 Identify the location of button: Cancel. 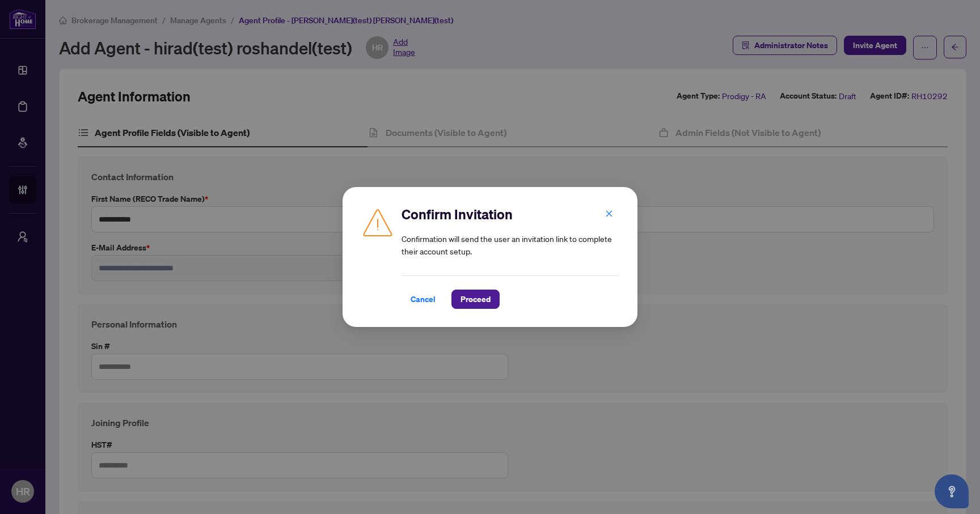
(423, 299).